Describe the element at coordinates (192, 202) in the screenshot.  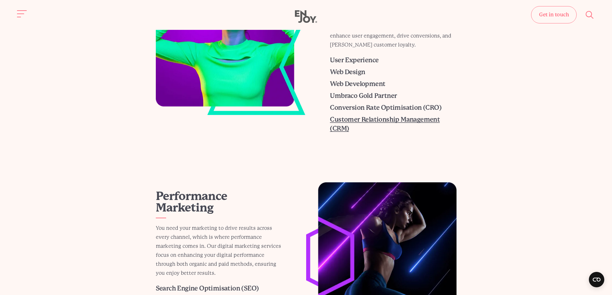
I see `a: Performance Marketing` at that location.